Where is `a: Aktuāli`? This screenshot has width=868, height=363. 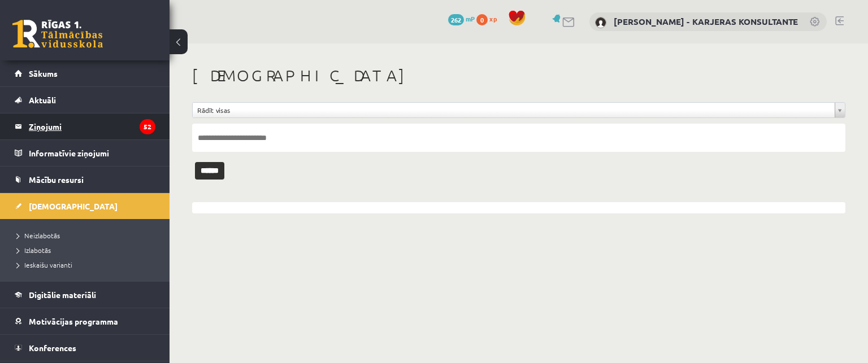 a: Aktuāli is located at coordinates (85, 100).